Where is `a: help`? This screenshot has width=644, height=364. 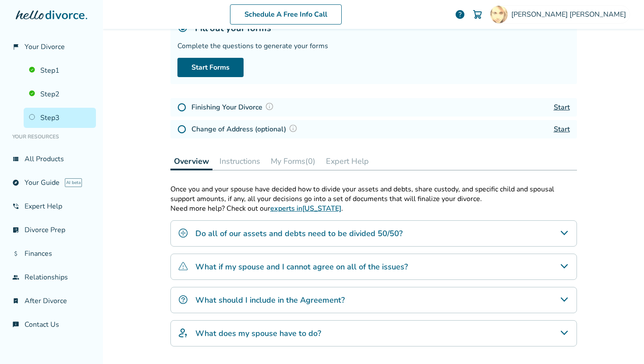 a: help is located at coordinates (460, 14).